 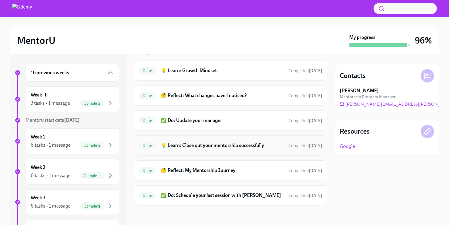 What do you see at coordinates (67, 141) in the screenshot?
I see `a: Week 16 tasks • 1 messageComplete` at bounding box center [67, 141].